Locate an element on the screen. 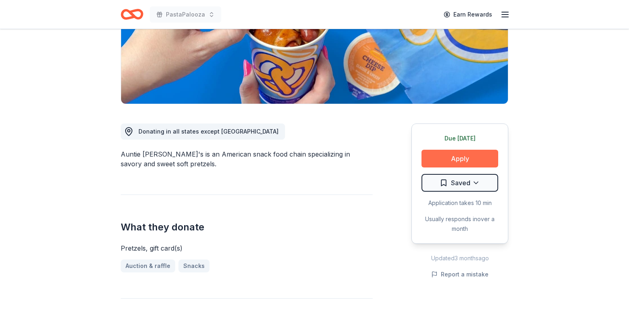  a: Earn Rewards is located at coordinates (468, 15).